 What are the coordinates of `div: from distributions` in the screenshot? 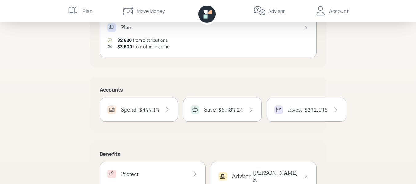 It's located at (142, 40).